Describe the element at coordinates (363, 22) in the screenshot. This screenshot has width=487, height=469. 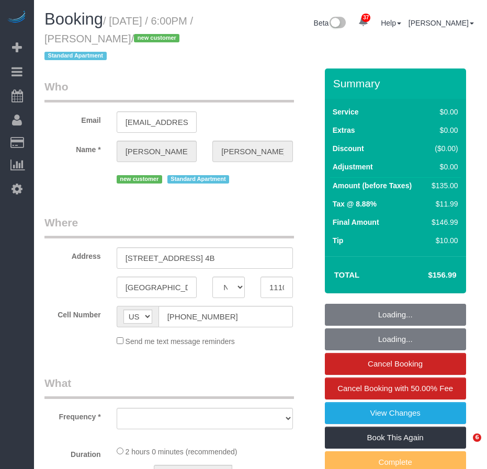
I see `a: 37` at that location.